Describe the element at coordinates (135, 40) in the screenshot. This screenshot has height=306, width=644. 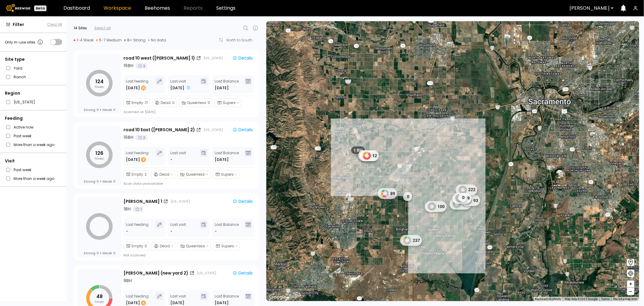
I see `div: 8+ Strong` at that location.